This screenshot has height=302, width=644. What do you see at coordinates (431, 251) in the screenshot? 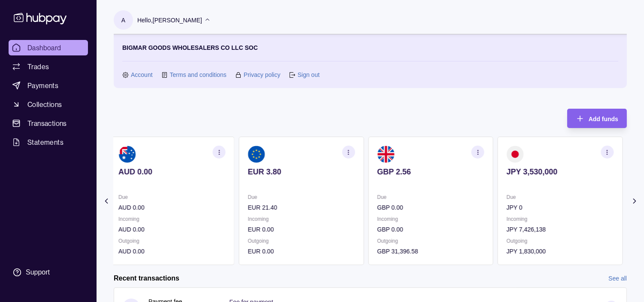
I see `p: GBP 31,396.58` at bounding box center [431, 251].